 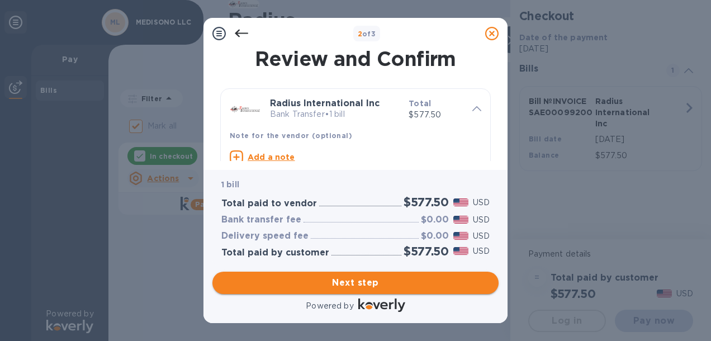 I want to click on b: Radius International Inc, so click(x=325, y=103).